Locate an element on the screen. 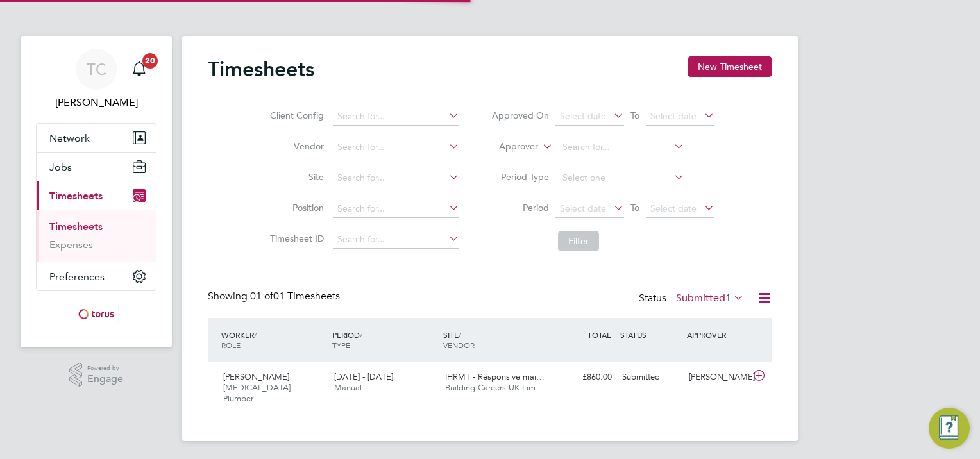 The height and width of the screenshot is (459, 980). label: Approver is located at coordinates (509, 147).